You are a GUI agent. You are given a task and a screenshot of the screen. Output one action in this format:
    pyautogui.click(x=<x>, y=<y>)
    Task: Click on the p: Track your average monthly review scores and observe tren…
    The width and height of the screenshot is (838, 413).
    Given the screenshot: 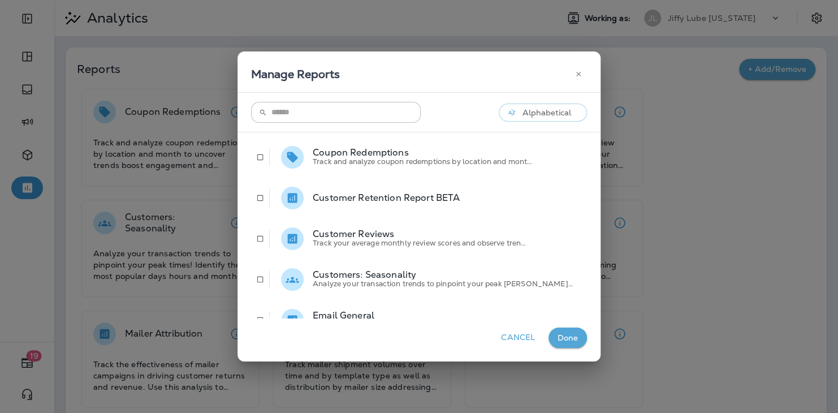 What is the action you would take?
    pyautogui.click(x=450, y=243)
    